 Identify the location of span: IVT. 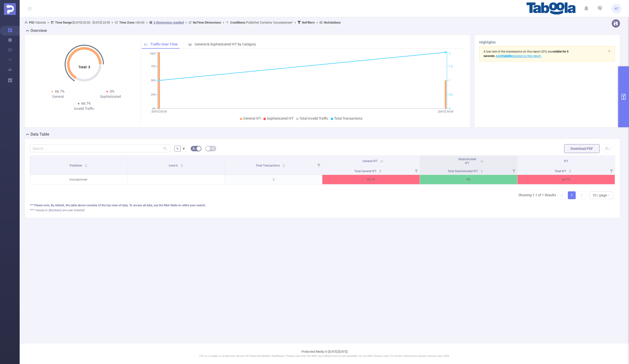
(566, 161).